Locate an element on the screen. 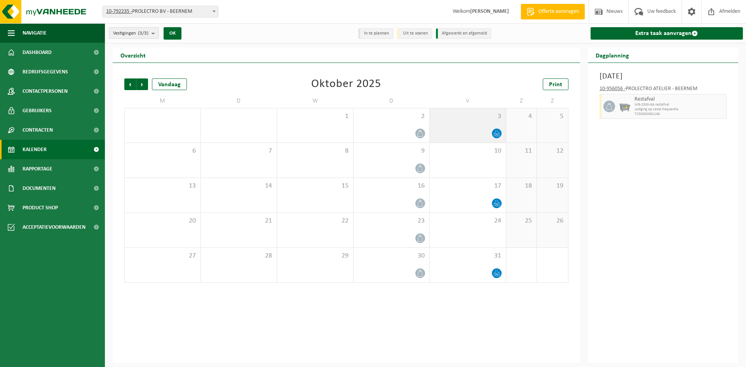  span: Rapportage is located at coordinates (37, 169).